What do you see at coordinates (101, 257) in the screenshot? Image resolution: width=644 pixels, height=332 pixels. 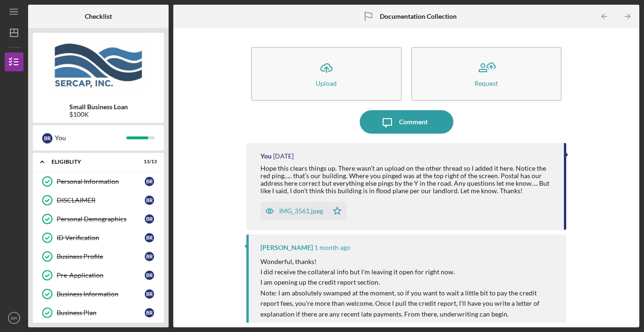 I see `div: Business Profile` at bounding box center [101, 257].